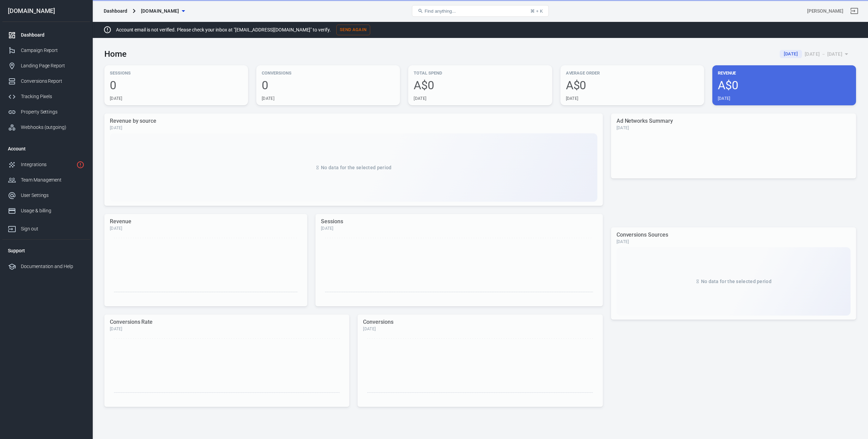 Image resolution: width=868 pixels, height=439 pixels. I want to click on a: Campaign Report, so click(46, 50).